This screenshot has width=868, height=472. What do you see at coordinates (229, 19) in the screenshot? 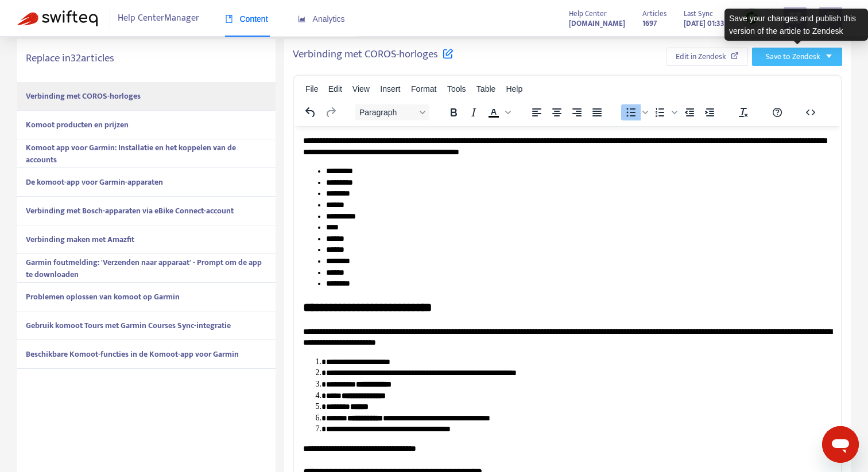
I see `span: book` at bounding box center [229, 19].